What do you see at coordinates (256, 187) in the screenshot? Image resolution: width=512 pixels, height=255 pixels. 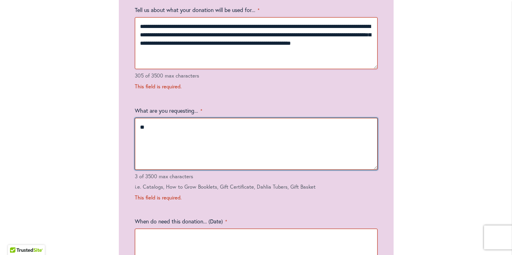 I see `div: i.e. Catalogs, How to Grow Booklets, Gift Certificate, Dahlia Tubers, Gift Basket` at bounding box center [256, 187].